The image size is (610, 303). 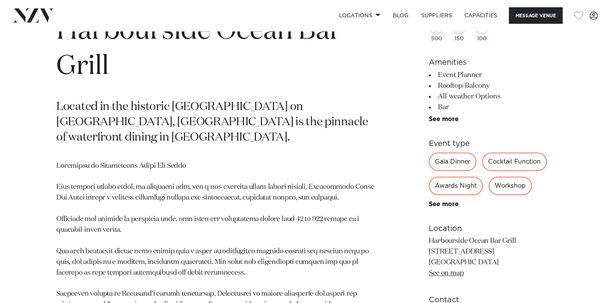 I want to click on li: All-weather Options, so click(x=492, y=97).